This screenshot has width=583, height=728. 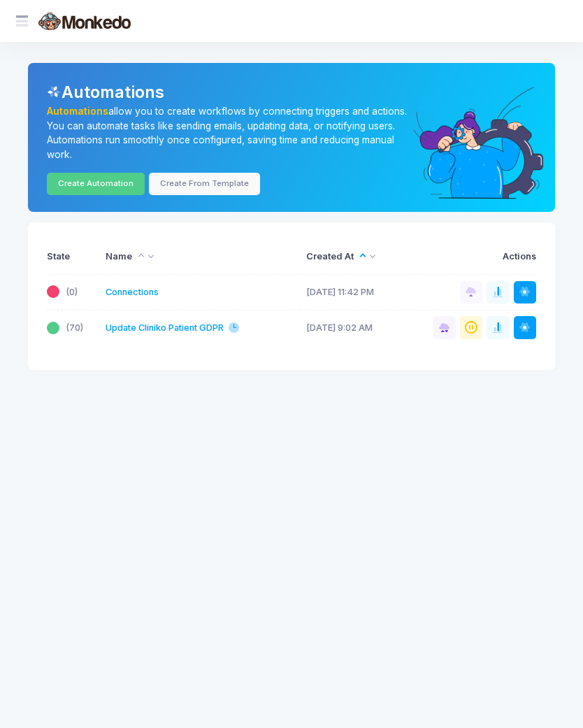 What do you see at coordinates (229, 133) in the screenshot?
I see `p: allow you to create workflows by connecting triggers and actions. You can automate tasks like sen...` at bounding box center [229, 133].